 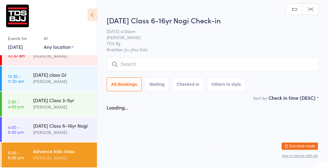 What do you see at coordinates (188, 84) in the screenshot?
I see `button: Checked in` at bounding box center [188, 84].